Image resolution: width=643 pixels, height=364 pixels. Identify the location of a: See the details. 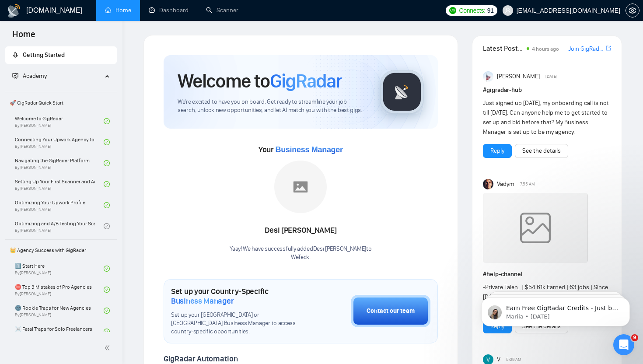
(541, 151).